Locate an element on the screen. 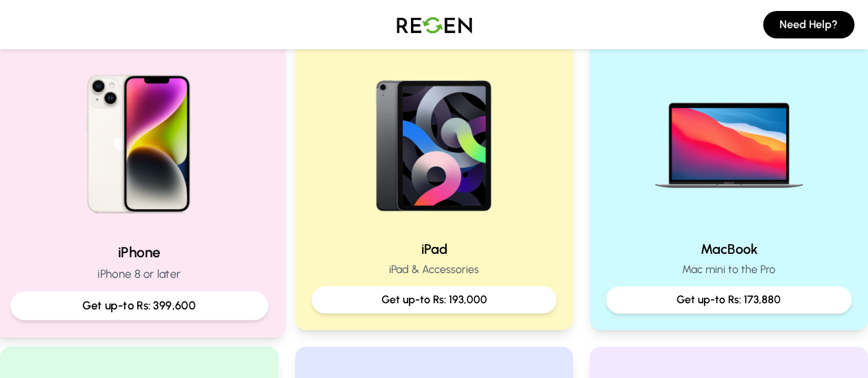 This screenshot has width=868, height=378. img: iPhone is located at coordinates (138, 138).